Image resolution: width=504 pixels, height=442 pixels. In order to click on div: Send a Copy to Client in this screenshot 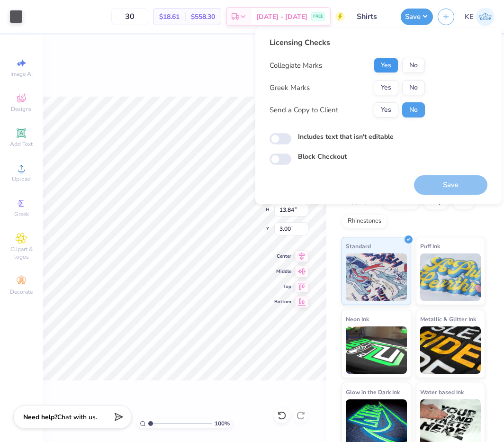, I will do `click(304, 110)`.